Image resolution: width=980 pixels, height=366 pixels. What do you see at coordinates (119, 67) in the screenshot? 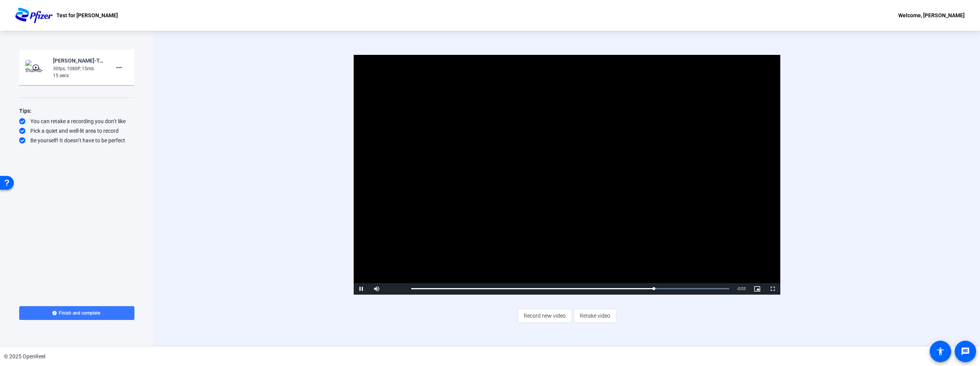
I see `mat-icon: more_horiz` at bounding box center [119, 67].